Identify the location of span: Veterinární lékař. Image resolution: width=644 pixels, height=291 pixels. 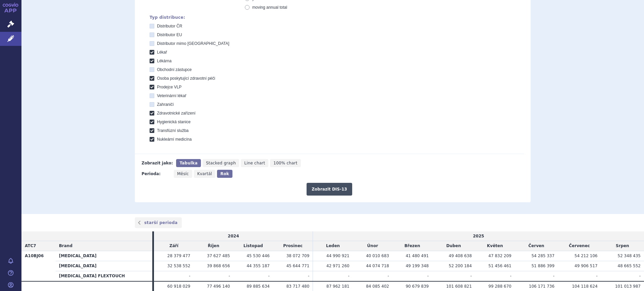
(172, 96).